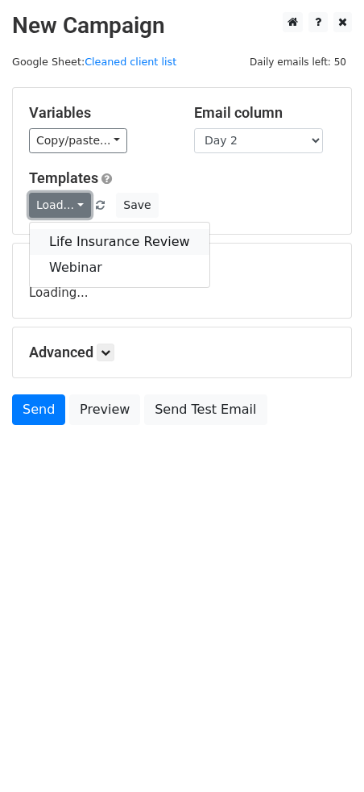 Image resolution: width=364 pixels, height=792 pixels. I want to click on h5: Email column, so click(264, 113).